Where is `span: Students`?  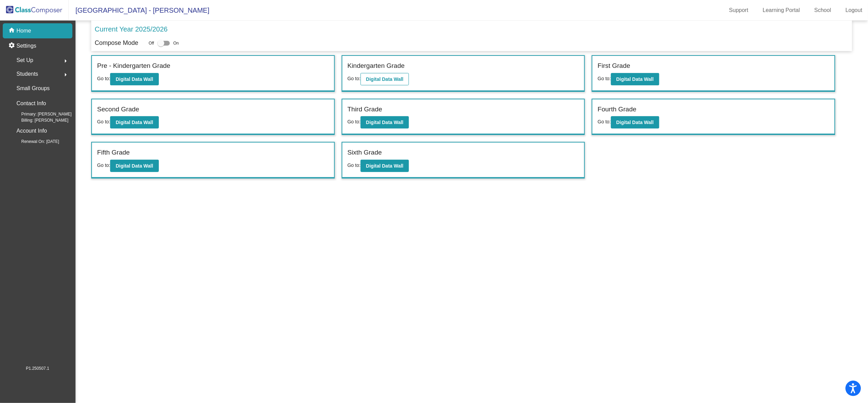 span: Students is located at coordinates (27, 74).